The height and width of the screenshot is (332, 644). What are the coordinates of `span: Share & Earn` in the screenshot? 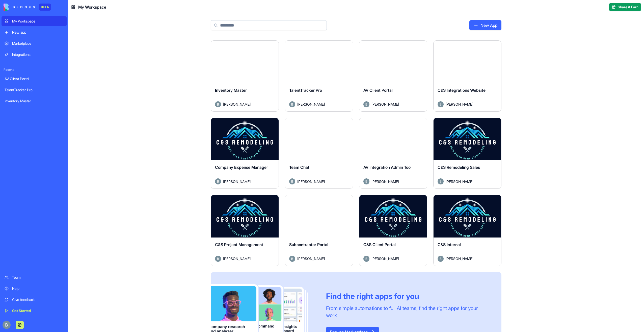 It's located at (628, 7).